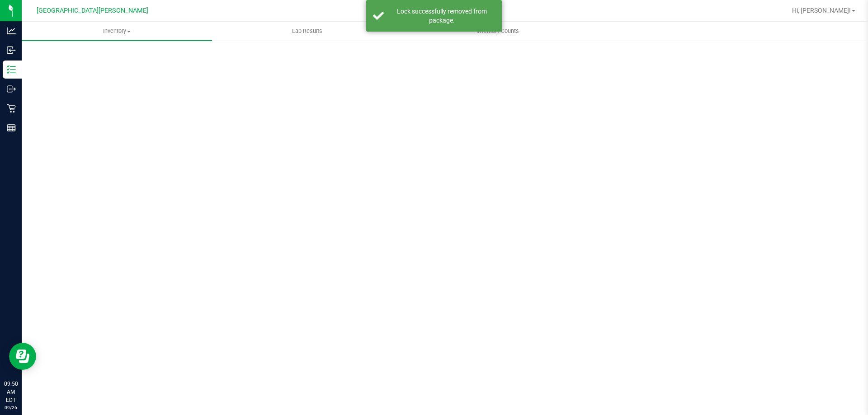  What do you see at coordinates (11, 50) in the screenshot?
I see `inline-svg: Inbound` at bounding box center [11, 50].